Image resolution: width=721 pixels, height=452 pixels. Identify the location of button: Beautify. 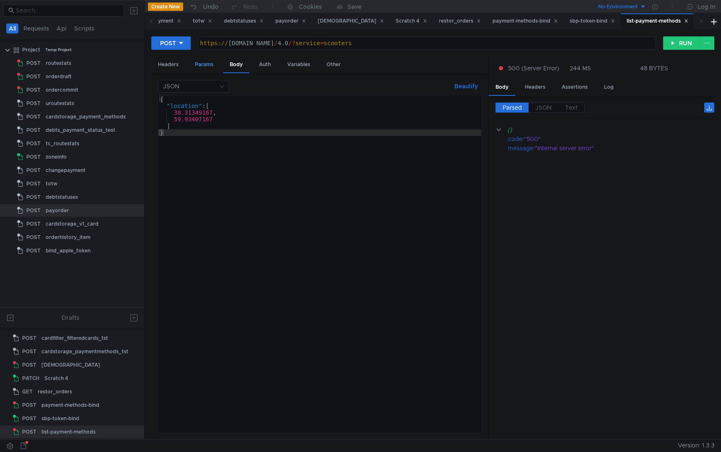
(466, 86).